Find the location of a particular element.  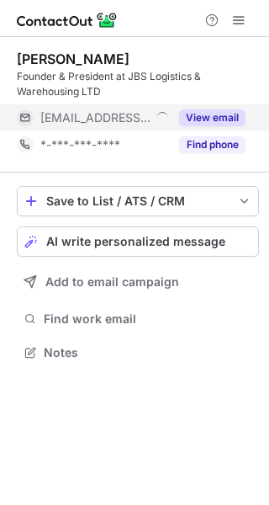

span: Find work email is located at coordinates (148, 319).